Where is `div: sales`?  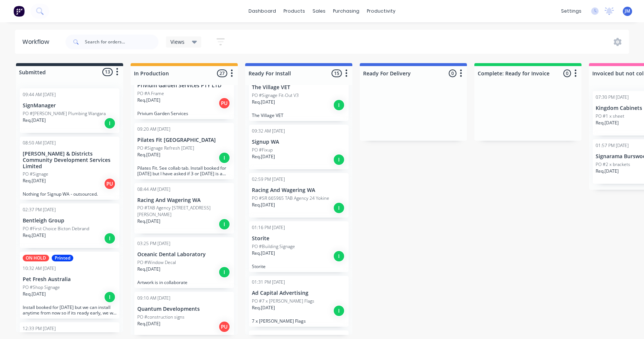
div: sales is located at coordinates (319, 11).